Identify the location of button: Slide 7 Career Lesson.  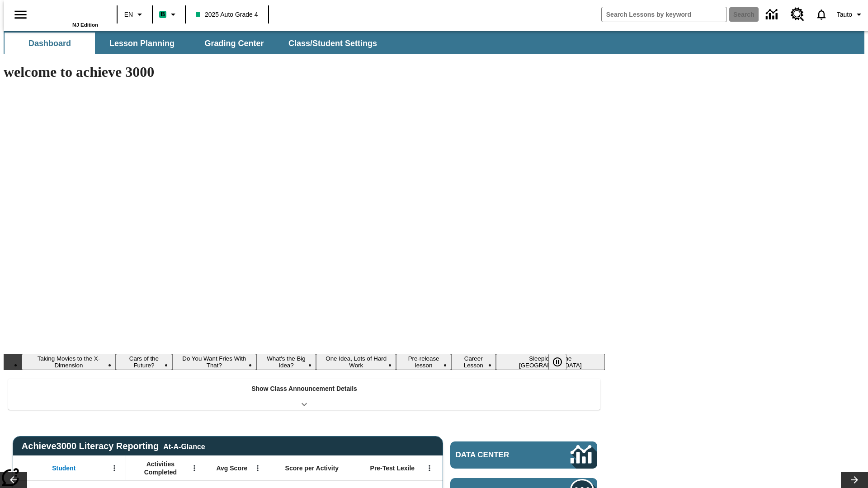
(473, 361).